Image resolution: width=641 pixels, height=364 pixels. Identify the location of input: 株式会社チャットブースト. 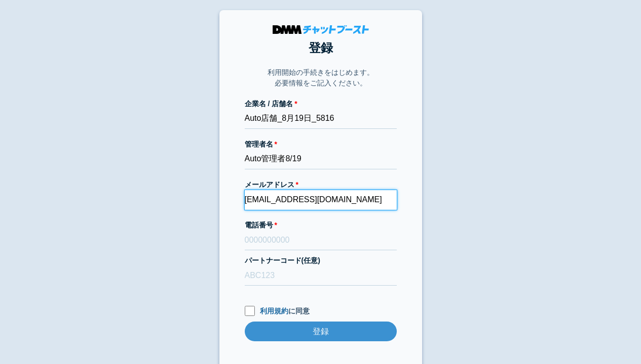
(320, 119).